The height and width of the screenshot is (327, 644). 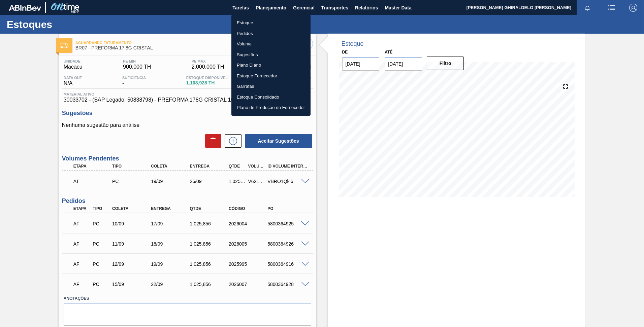 What do you see at coordinates (271, 86) in the screenshot?
I see `li: Garrafas` at bounding box center [271, 86].